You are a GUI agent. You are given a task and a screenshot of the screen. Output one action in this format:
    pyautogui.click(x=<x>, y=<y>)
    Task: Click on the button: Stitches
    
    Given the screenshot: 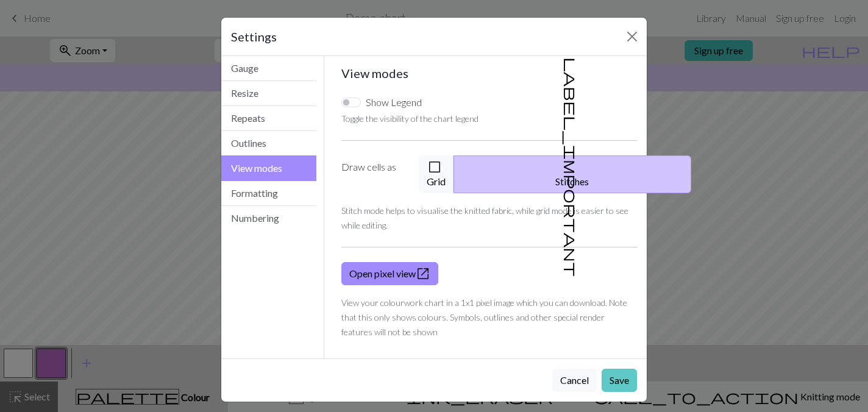 What is the action you would take?
    pyautogui.click(x=572, y=174)
    